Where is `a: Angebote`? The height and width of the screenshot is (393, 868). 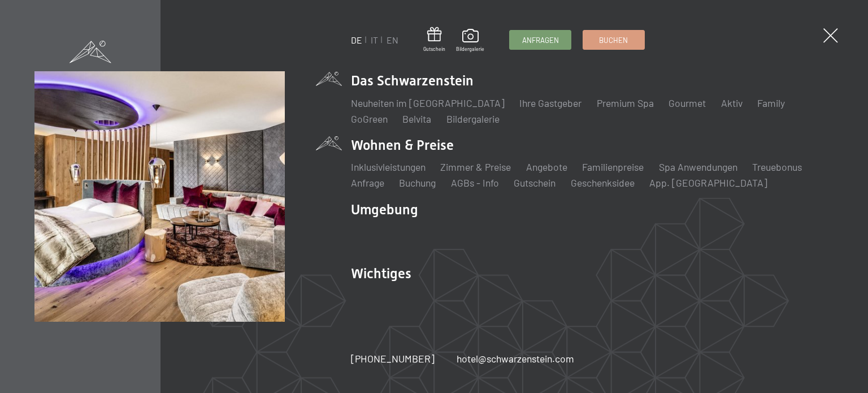 a: Angebote is located at coordinates (546, 167).